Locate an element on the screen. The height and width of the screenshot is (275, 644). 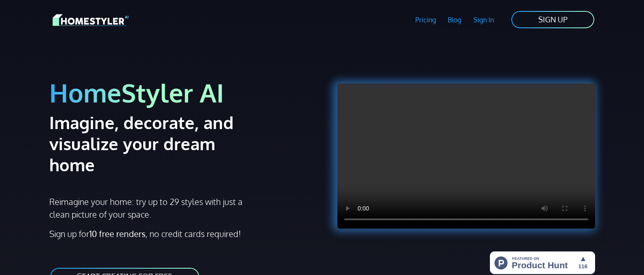
h2: Imagine, decorate, and visualize your dream home is located at coordinates (156, 143).